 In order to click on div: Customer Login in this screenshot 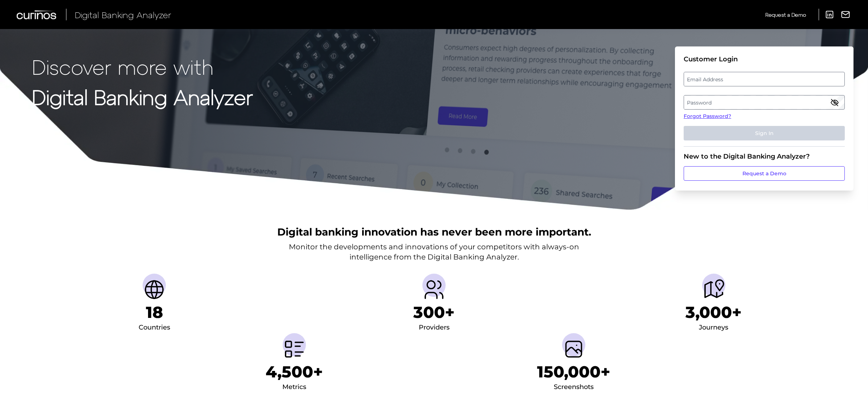, I will do `click(764, 59)`.